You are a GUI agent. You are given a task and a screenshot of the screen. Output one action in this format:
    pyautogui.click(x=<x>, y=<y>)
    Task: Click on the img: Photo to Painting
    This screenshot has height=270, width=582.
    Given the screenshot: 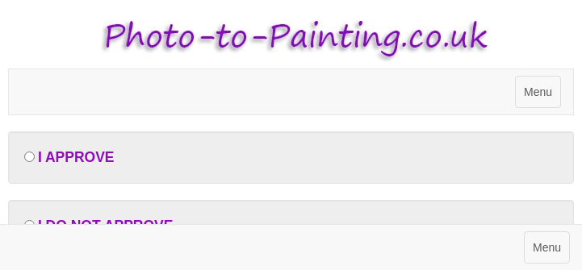 What is the action you would take?
    pyautogui.click(x=291, y=38)
    